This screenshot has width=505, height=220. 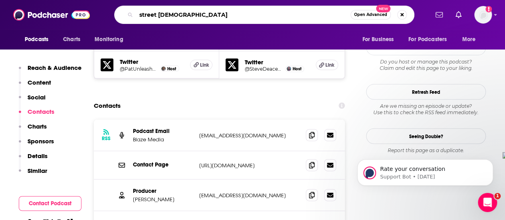 I want to click on img: Steve Deace, so click(x=289, y=69).